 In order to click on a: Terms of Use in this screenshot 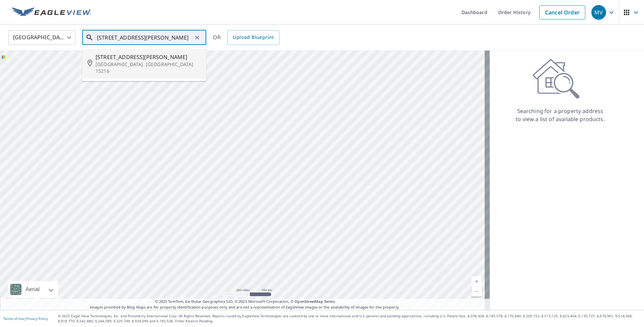, I will do `click(14, 318)`.